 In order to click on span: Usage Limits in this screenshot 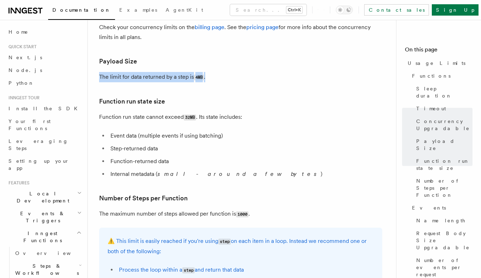, I will do `click(436, 63)`.